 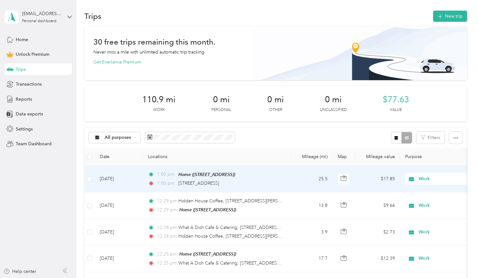 What do you see at coordinates (24, 99) in the screenshot?
I see `span: Reports` at bounding box center [24, 99].